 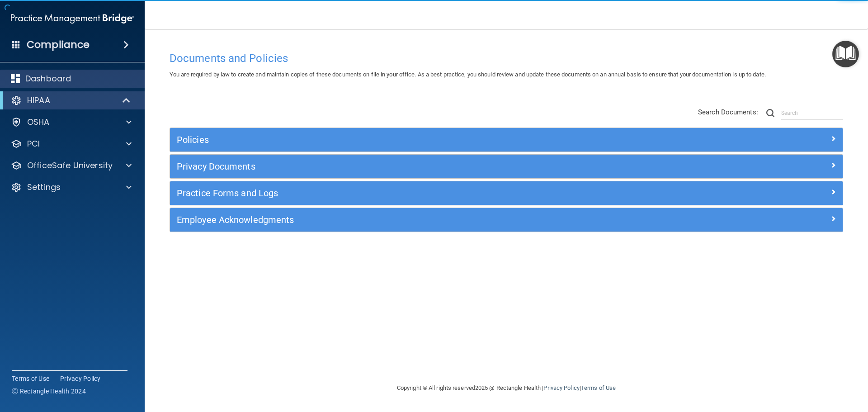 What do you see at coordinates (506, 220) in the screenshot?
I see `a: Employee Acknowledgments` at bounding box center [506, 220].